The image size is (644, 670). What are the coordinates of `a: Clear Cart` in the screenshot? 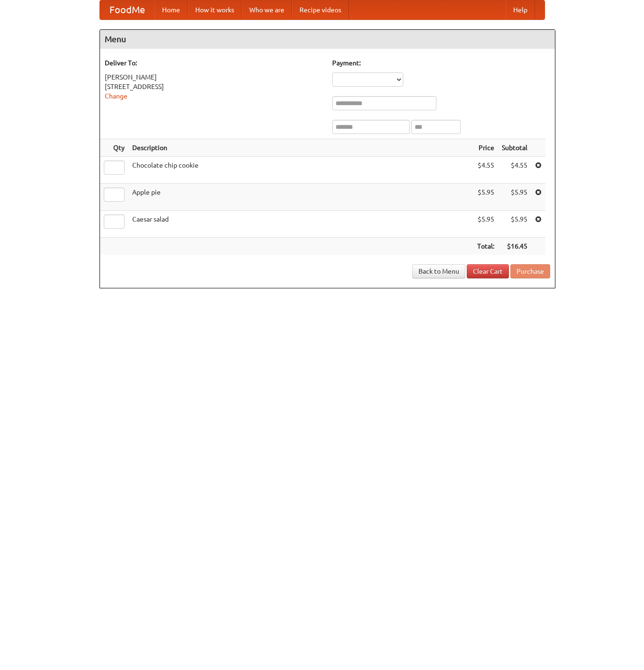 It's located at (487, 271).